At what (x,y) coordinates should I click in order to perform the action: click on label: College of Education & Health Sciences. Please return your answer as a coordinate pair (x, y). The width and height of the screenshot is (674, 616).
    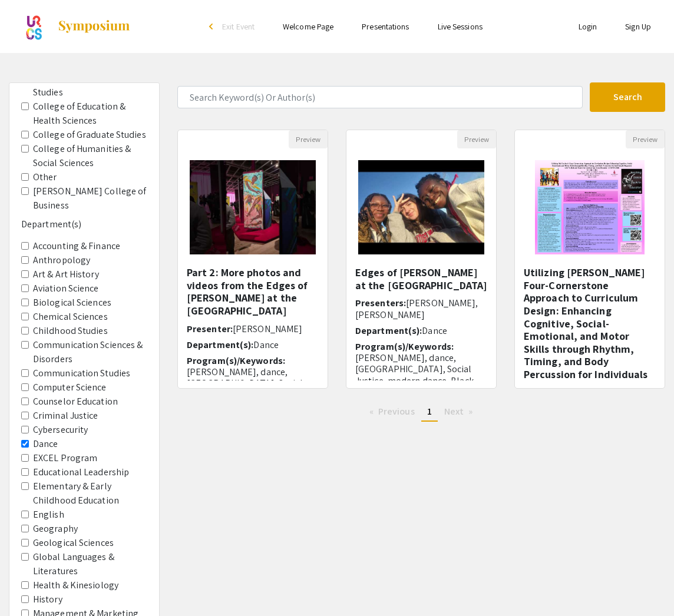
    Looking at the image, I should click on (90, 113).